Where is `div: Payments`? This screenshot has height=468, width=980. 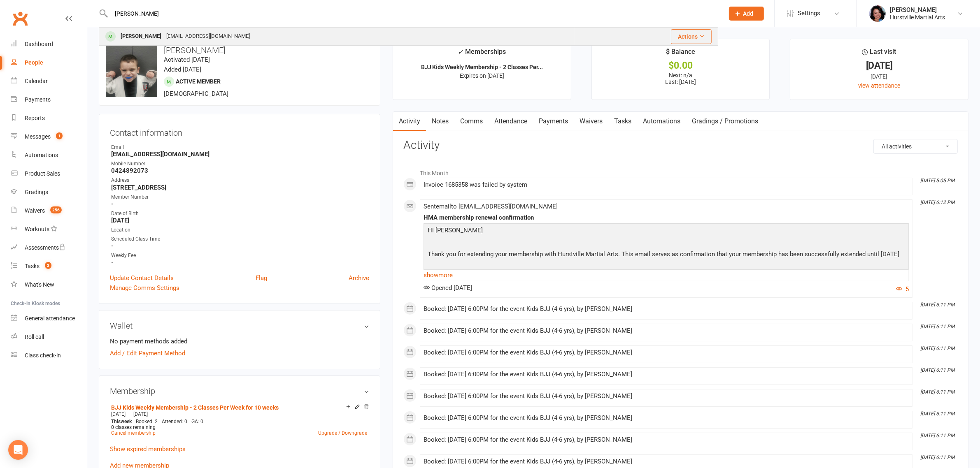
div: Payments is located at coordinates (37, 100).